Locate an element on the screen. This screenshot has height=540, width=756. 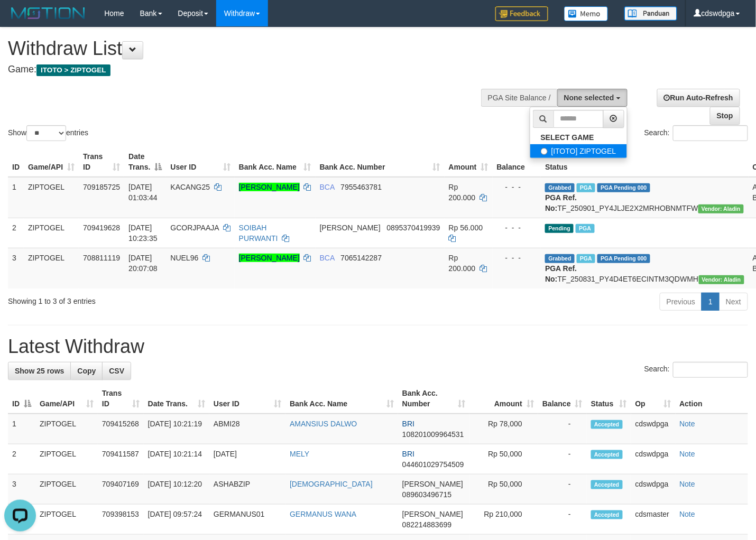
span: Vendor URL: https://payment4.1velocity.biz is located at coordinates (721, 208).